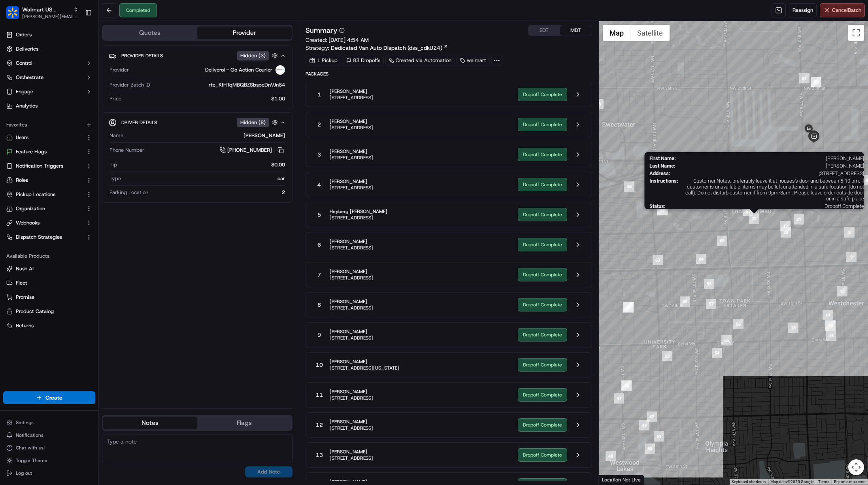 Image resolution: width=868 pixels, height=485 pixels. Describe the element at coordinates (856, 33) in the screenshot. I see `button: Toggle fullscreen view` at that location.